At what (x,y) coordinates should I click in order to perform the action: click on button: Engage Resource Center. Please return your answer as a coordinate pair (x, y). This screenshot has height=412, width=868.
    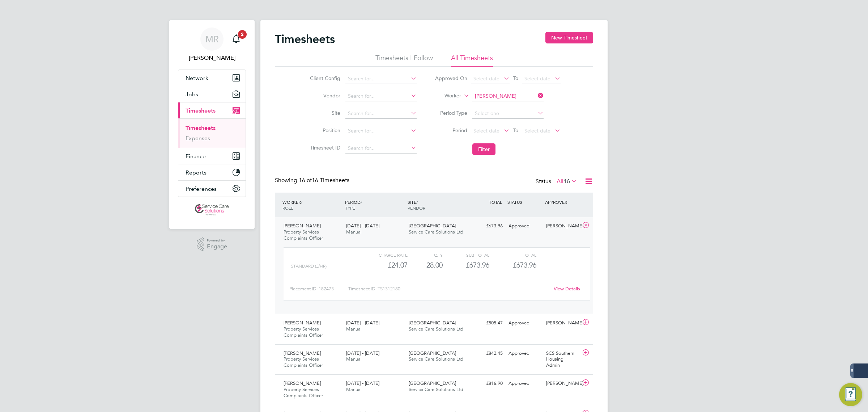
    Looking at the image, I should click on (851, 395).